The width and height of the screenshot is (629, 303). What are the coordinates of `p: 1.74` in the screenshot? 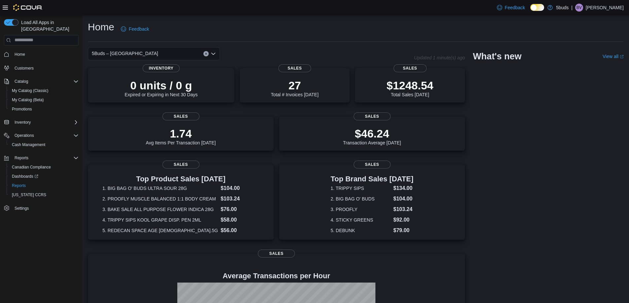 It's located at (181, 134).